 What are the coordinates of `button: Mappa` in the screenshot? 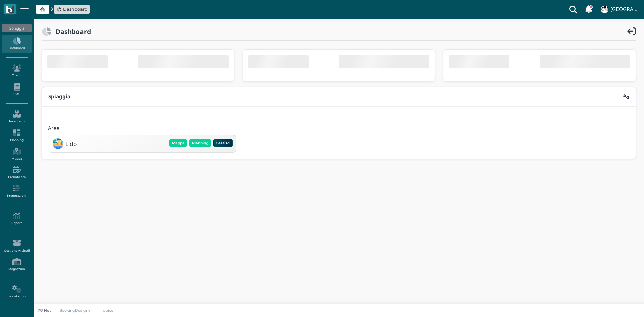 It's located at (178, 143).